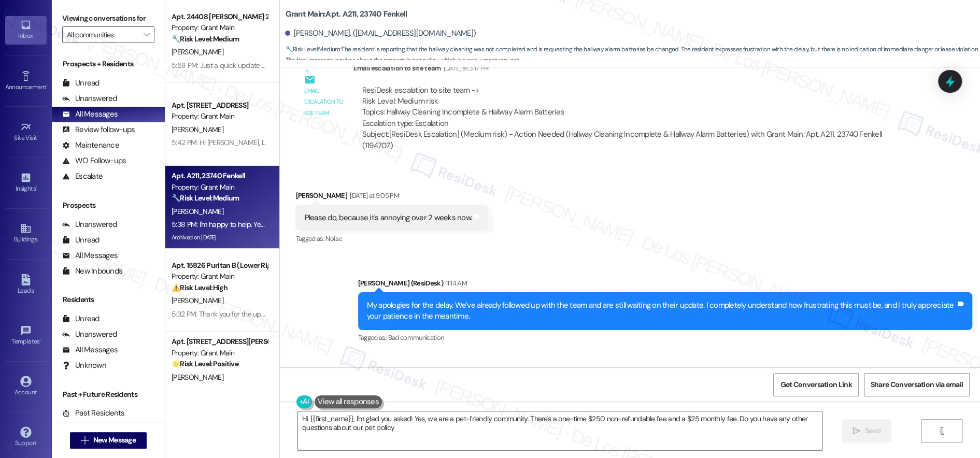 This screenshot has width=980, height=458. What do you see at coordinates (26, 386) in the screenshot?
I see `a: Account` at bounding box center [26, 386].